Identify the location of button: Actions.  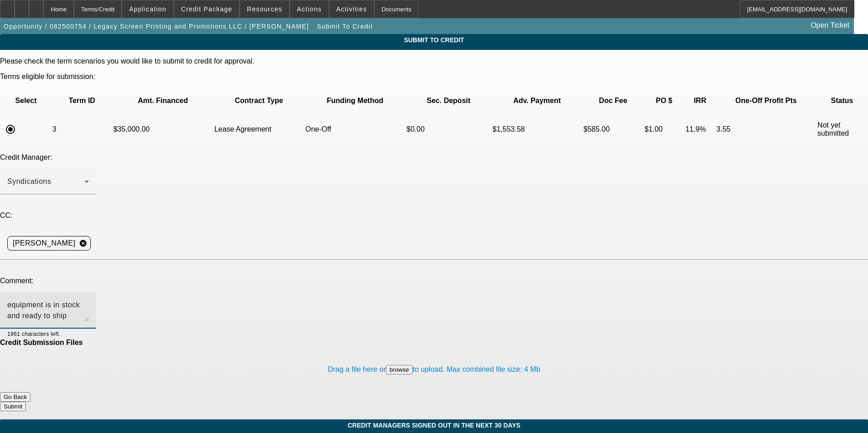
(309, 9).